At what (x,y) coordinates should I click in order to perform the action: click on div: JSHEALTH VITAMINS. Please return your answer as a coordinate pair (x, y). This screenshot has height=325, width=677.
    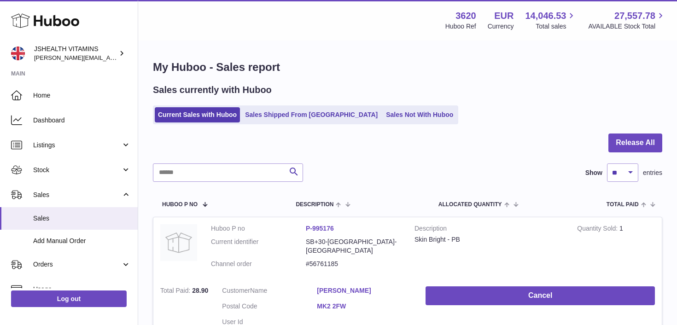
    Looking at the image, I should click on (76, 53).